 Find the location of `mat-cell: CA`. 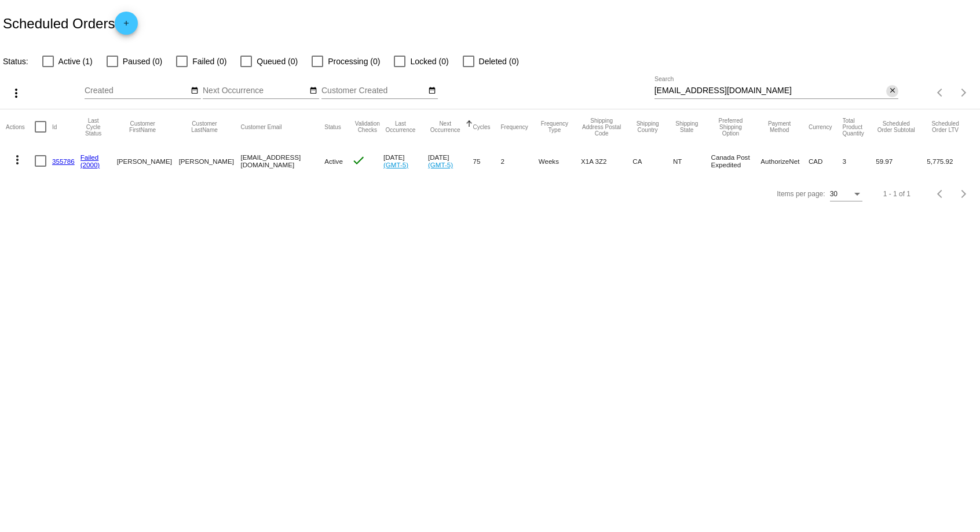

mat-cell: CA is located at coordinates (653, 161).